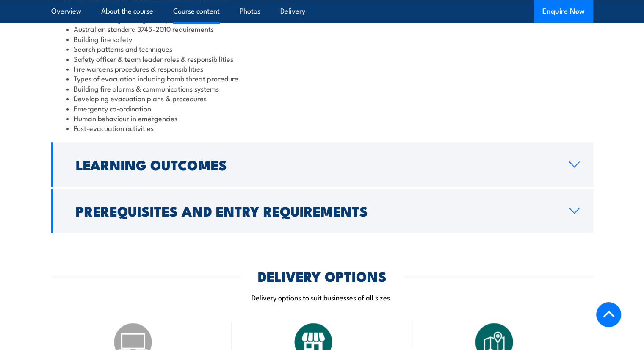 The width and height of the screenshot is (644, 350). What do you see at coordinates (322, 127) in the screenshot?
I see `li: Post-evacuation activities` at bounding box center [322, 127].